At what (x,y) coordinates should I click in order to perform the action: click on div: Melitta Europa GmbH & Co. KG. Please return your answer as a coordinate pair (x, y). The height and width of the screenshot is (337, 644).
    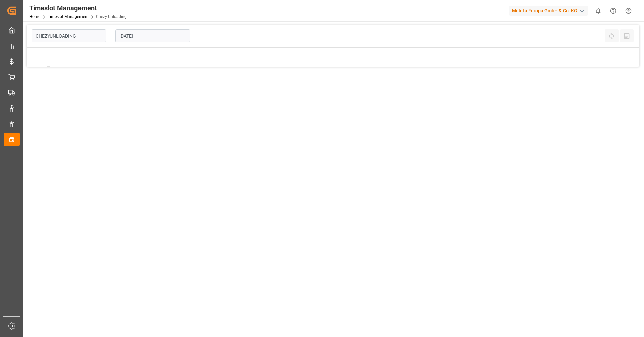
    Looking at the image, I should click on (548, 10).